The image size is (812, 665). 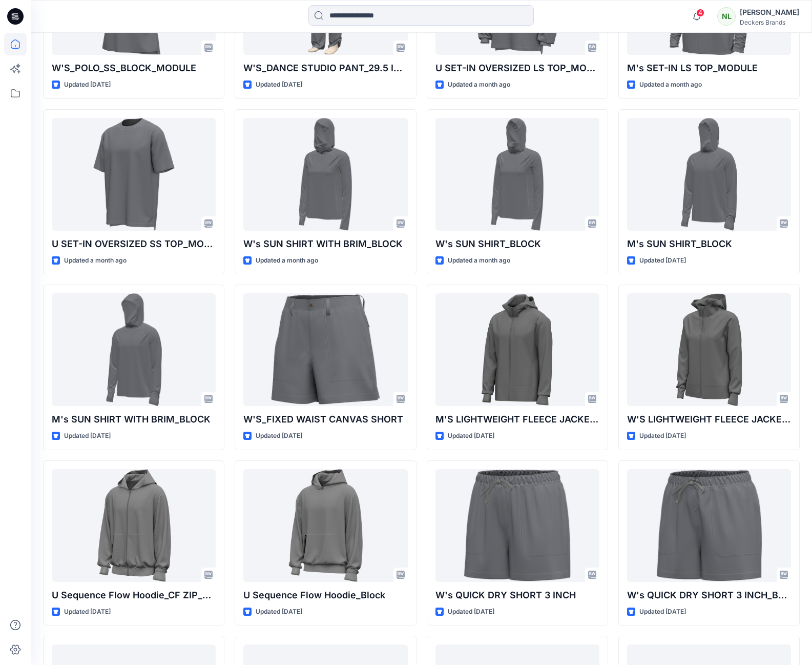 What do you see at coordinates (133, 595) in the screenshot?
I see `p: U Sequence Flow Hoodie_CF ZIP_Block` at bounding box center [133, 595].